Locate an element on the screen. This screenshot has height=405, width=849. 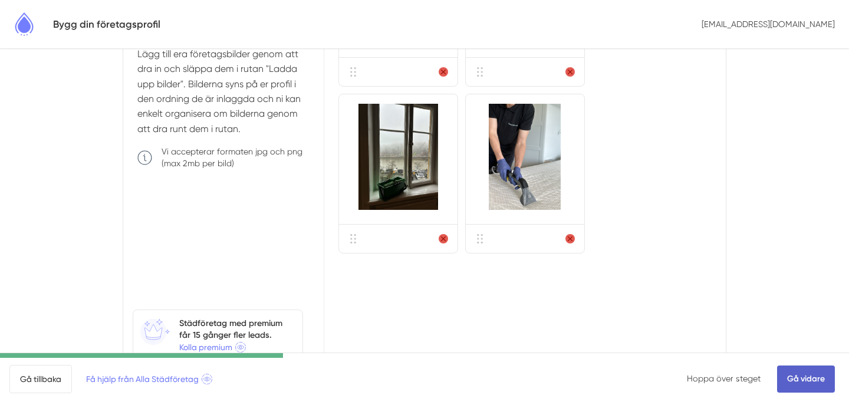
span: Kolla premium is located at coordinates (212, 347).